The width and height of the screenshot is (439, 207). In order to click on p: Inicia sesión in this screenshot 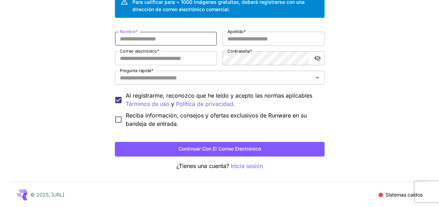, I will do `click(247, 166)`.